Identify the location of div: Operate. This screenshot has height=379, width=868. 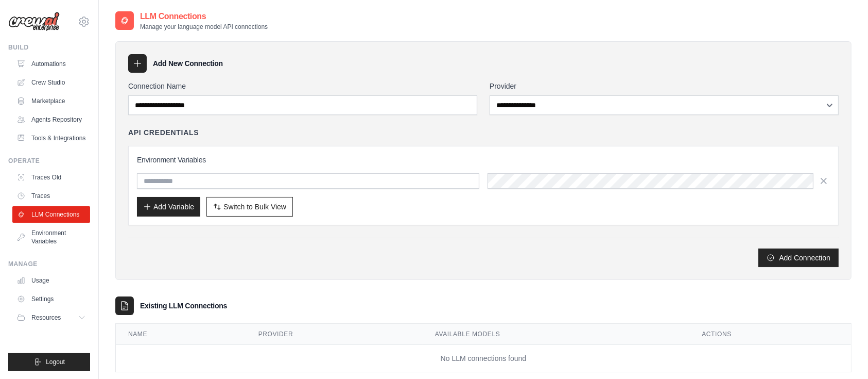
(49, 161).